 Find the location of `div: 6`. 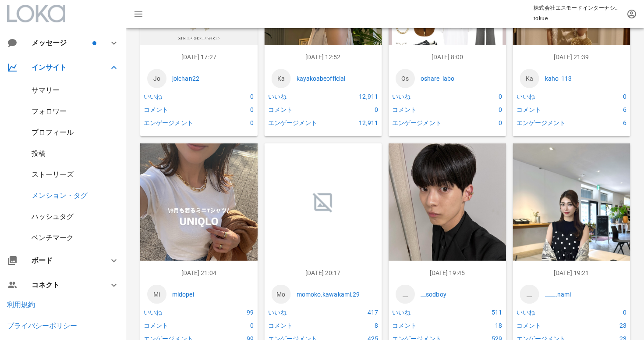

div: 6 is located at coordinates (609, 123).